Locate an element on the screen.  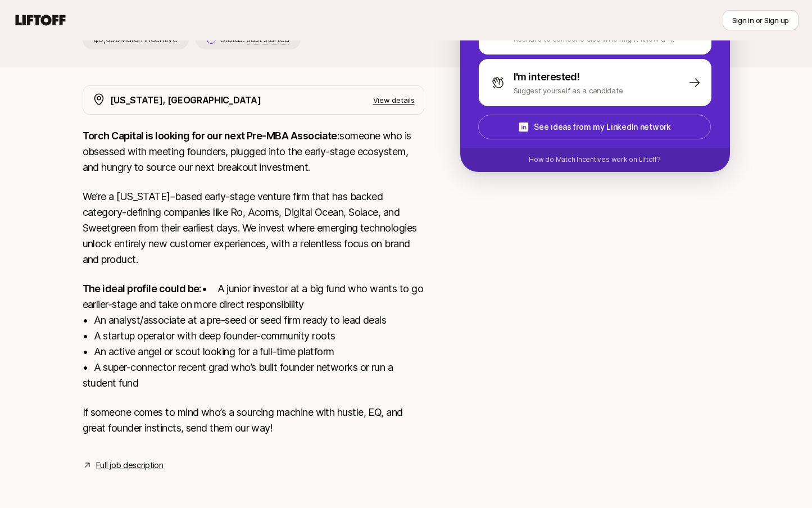
strong: The ideal profile could be: is located at coordinates (142, 288).